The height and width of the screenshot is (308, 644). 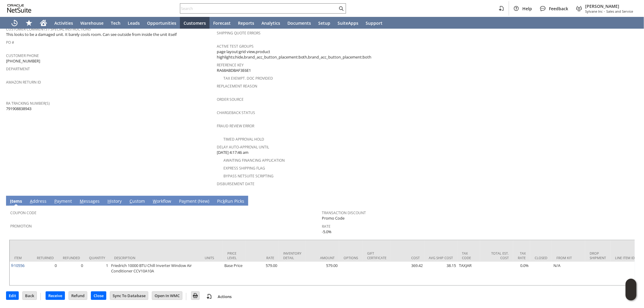 I want to click on input: Open In WMC, so click(x=167, y=295).